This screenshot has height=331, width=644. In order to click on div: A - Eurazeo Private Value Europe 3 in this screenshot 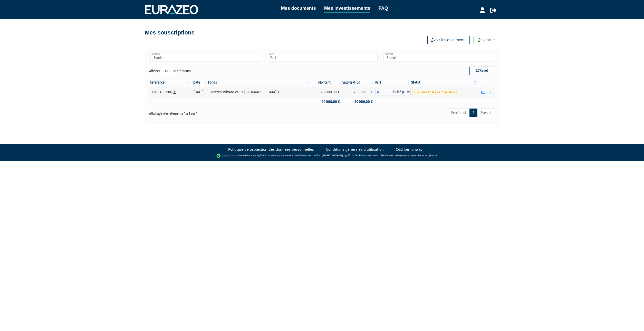, I will do `click(393, 92)`.